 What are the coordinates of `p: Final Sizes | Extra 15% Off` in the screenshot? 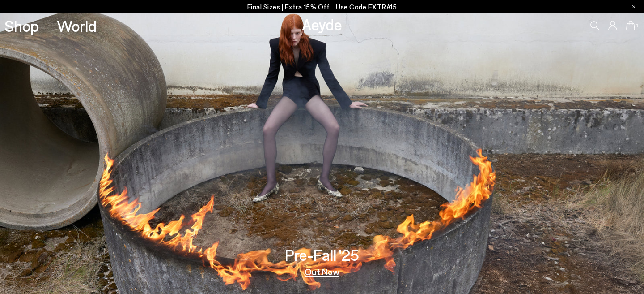 It's located at (322, 7).